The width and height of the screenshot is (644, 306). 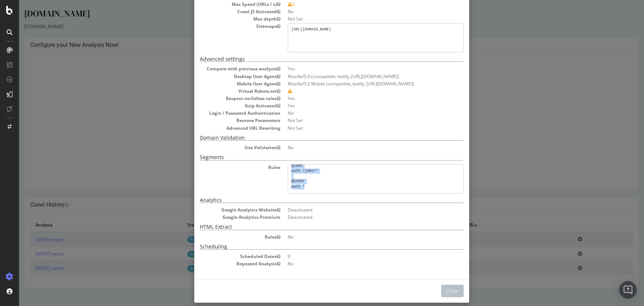 I want to click on h5: Advanced settings, so click(x=313, y=59).